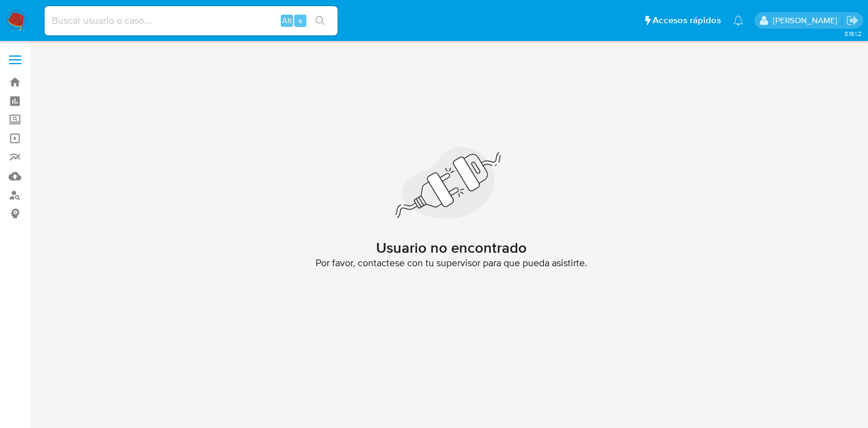 The height and width of the screenshot is (428, 868). I want to click on input: Buscar usuario o caso..., so click(191, 21).